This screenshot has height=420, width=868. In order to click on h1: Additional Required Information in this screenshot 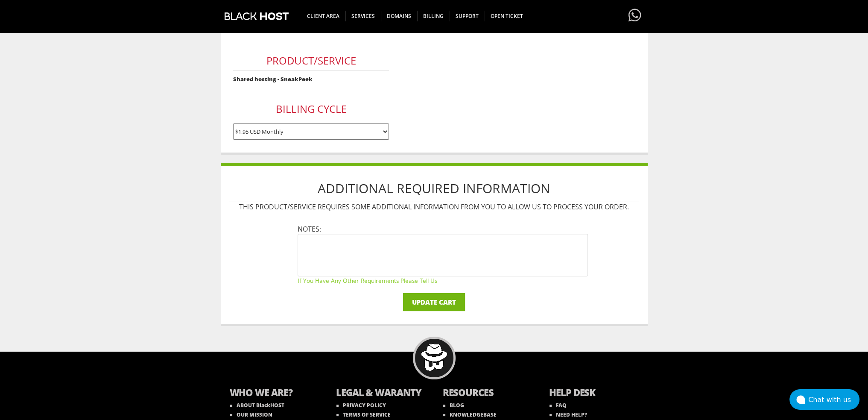, I will do `click(434, 189)`.